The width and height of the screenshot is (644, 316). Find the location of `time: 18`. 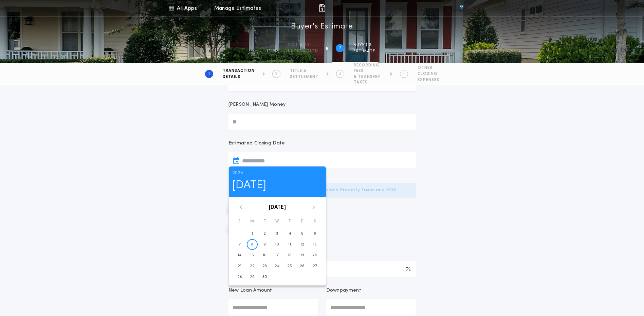

time: 18 is located at coordinates (290, 255).